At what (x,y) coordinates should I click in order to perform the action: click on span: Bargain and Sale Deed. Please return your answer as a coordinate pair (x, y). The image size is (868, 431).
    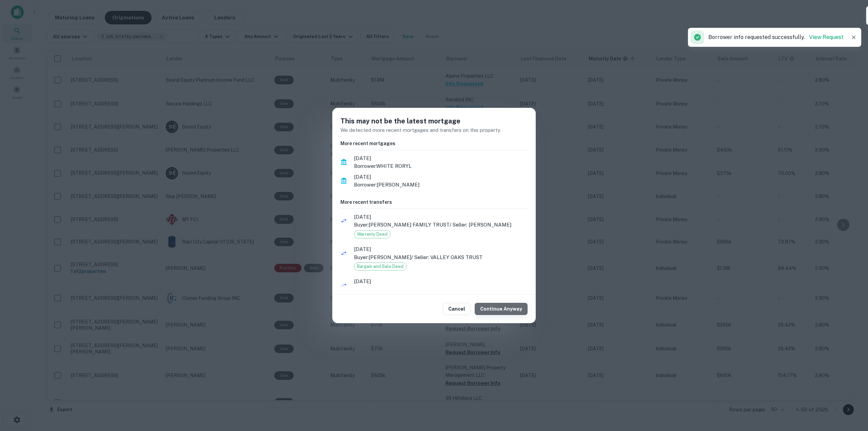
    Looking at the image, I should click on (380, 267).